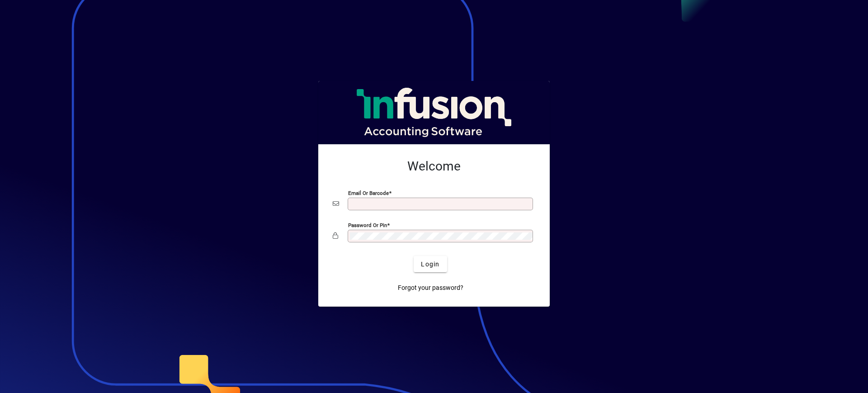  What do you see at coordinates (431, 288) in the screenshot?
I see `a: Forgot your password?` at bounding box center [431, 288].